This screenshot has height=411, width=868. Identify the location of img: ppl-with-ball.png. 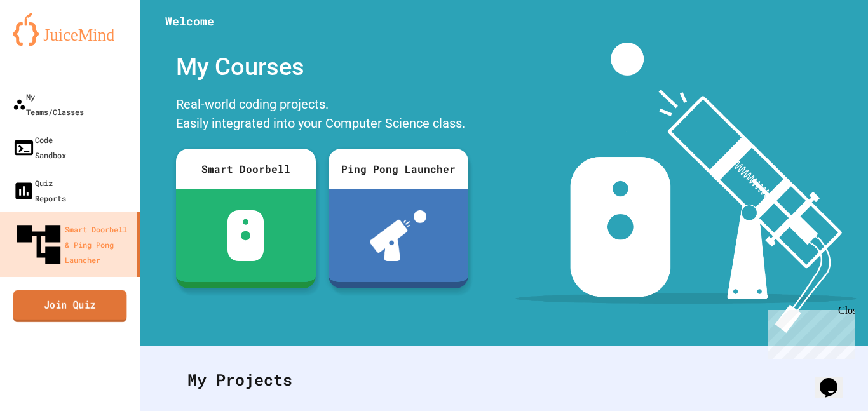
(397, 236).